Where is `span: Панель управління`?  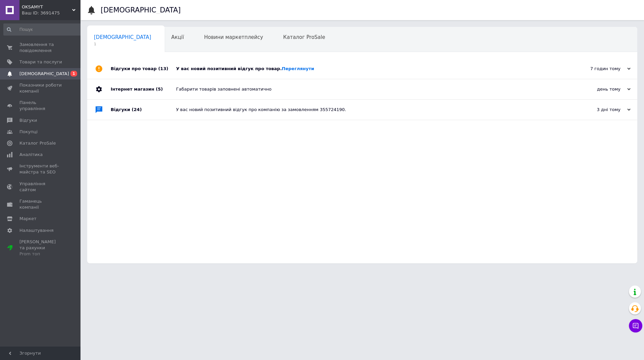
span: Панель управління is located at coordinates (41, 106).